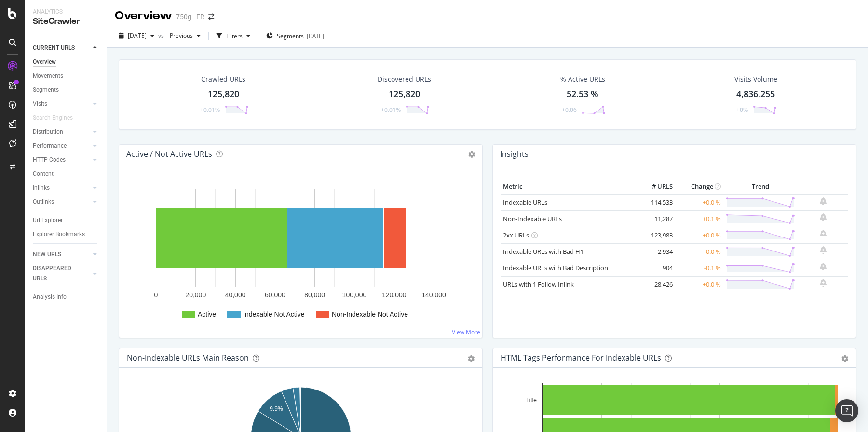 The width and height of the screenshot is (868, 432). What do you see at coordinates (742, 109) in the screenshot?
I see `div: +0%` at bounding box center [742, 109].